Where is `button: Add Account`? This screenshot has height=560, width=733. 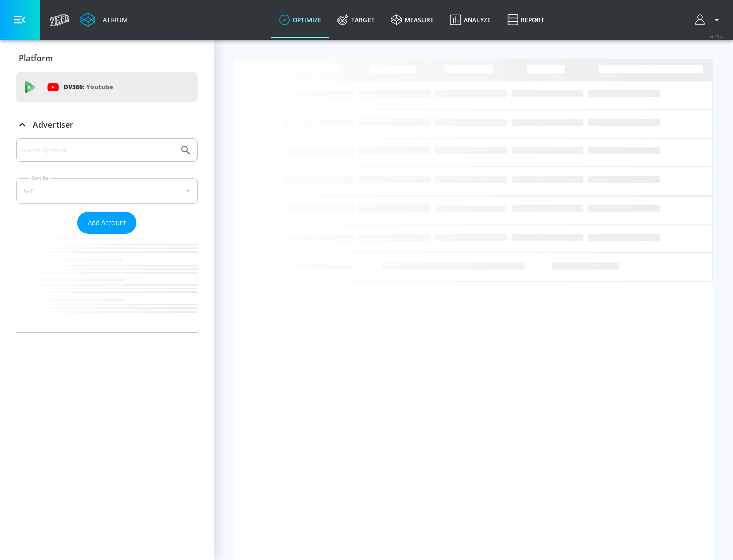
button: Add Account is located at coordinates (107, 222).